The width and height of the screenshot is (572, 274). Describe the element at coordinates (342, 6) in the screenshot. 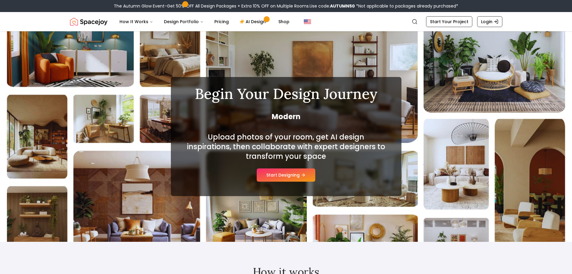

I see `b: AUTUMN50` at that location.